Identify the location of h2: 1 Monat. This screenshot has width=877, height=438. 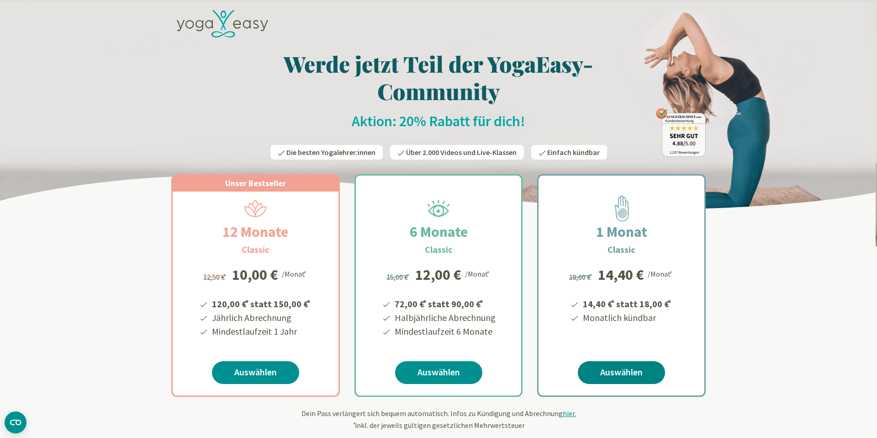
(622, 232).